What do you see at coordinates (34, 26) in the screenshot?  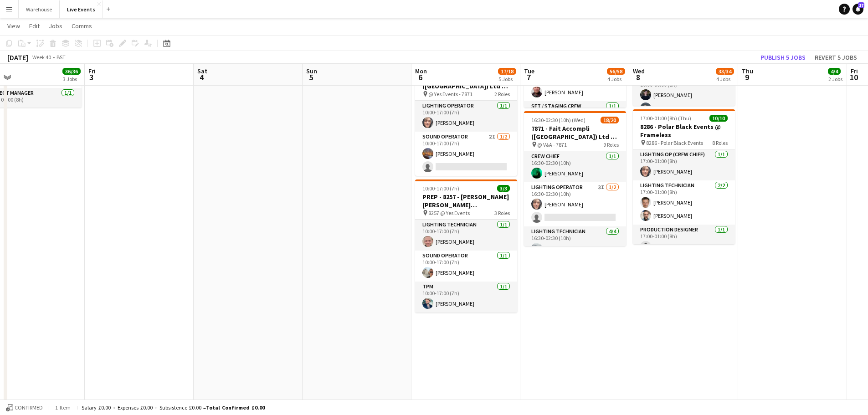 I see `a: Edit` at bounding box center [34, 26].